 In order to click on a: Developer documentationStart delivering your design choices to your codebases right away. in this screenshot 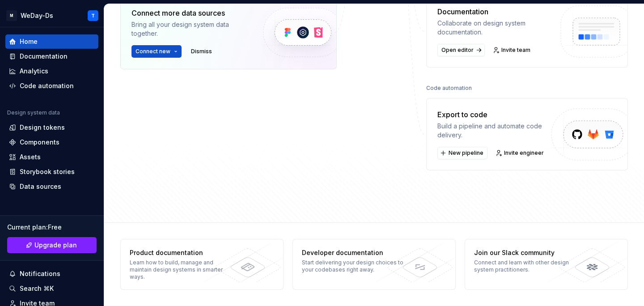, I will do `click(374, 264)`.